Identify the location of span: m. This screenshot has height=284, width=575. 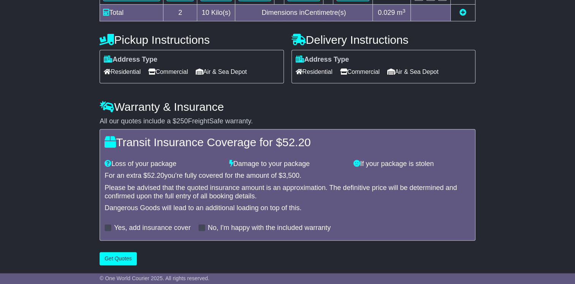
(401, 13).